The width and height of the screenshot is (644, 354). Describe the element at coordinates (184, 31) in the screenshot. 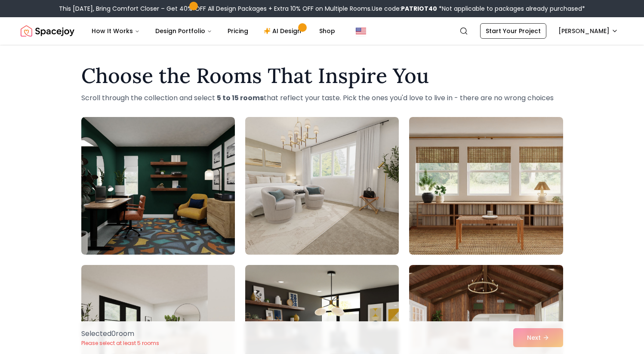

I see `button: Design Portfolio` at that location.